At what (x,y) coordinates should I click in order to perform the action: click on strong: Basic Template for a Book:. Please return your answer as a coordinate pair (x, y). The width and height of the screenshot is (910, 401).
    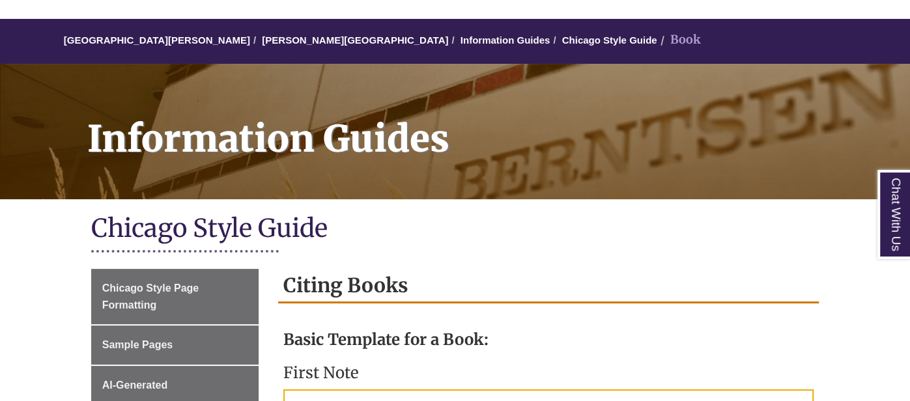
    Looking at the image, I should click on (385, 339).